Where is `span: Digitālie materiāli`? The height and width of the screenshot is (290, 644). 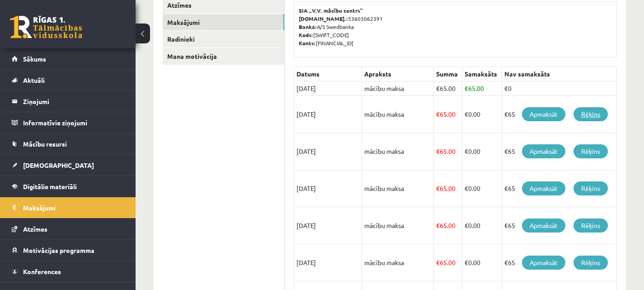 span: Digitālie materiāli is located at coordinates (50, 186).